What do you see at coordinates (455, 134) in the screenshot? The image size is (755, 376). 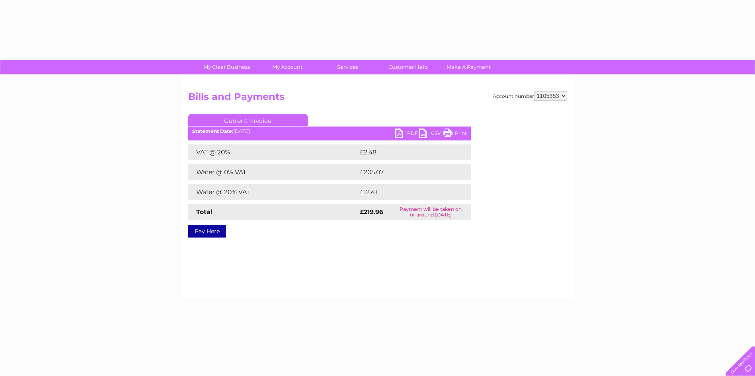 I see `a: Print` at bounding box center [455, 134].